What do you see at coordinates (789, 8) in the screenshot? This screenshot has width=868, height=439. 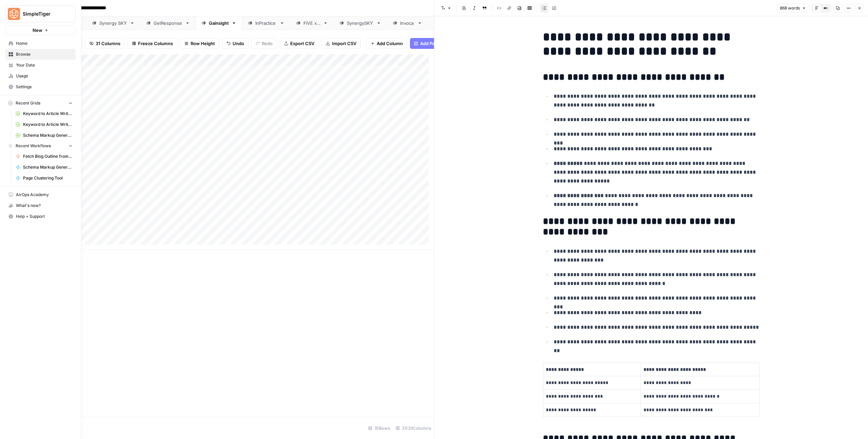 I see `span: 868 words` at bounding box center [789, 8].